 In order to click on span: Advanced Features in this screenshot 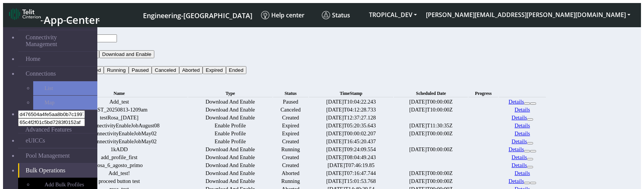, I will do `click(48, 130)`.